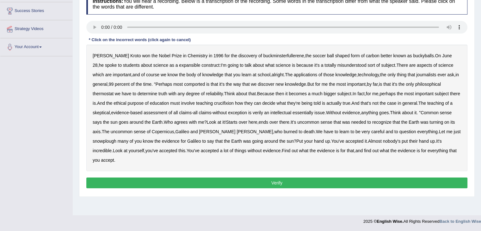  I want to click on b: talk, so click(248, 65).